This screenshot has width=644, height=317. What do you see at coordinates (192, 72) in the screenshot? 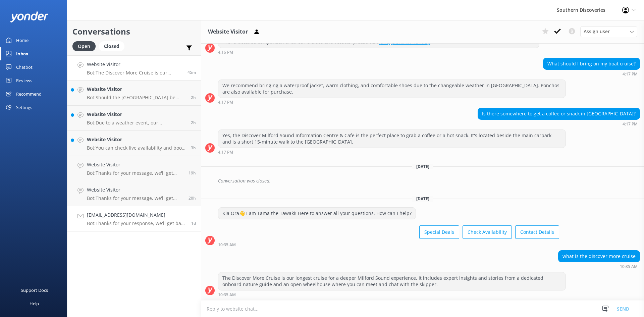
I see `span: Sep 27 2025 10:35am (UTC +12:00) Pacific/Auckland` at bounding box center [192, 72].